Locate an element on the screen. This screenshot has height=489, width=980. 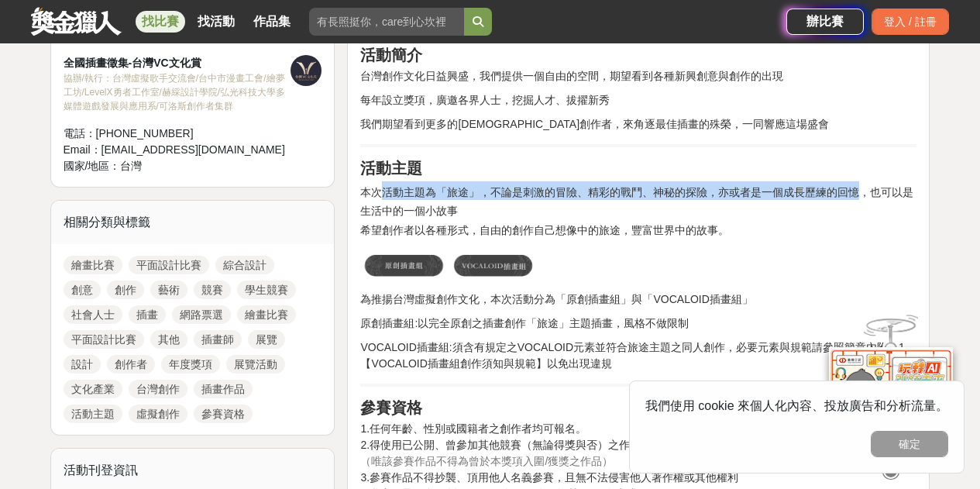
strong: 參賽資格 is located at coordinates (391, 407).